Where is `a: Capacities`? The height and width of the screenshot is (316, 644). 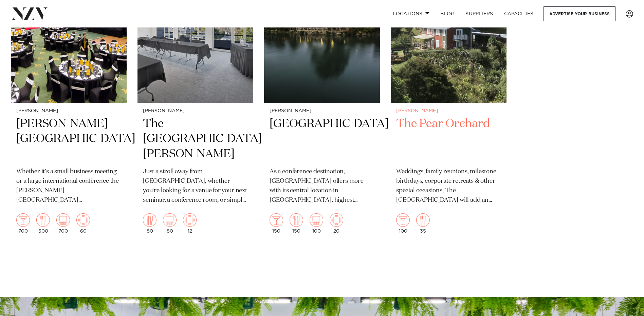 a: Capacities is located at coordinates (518, 14).